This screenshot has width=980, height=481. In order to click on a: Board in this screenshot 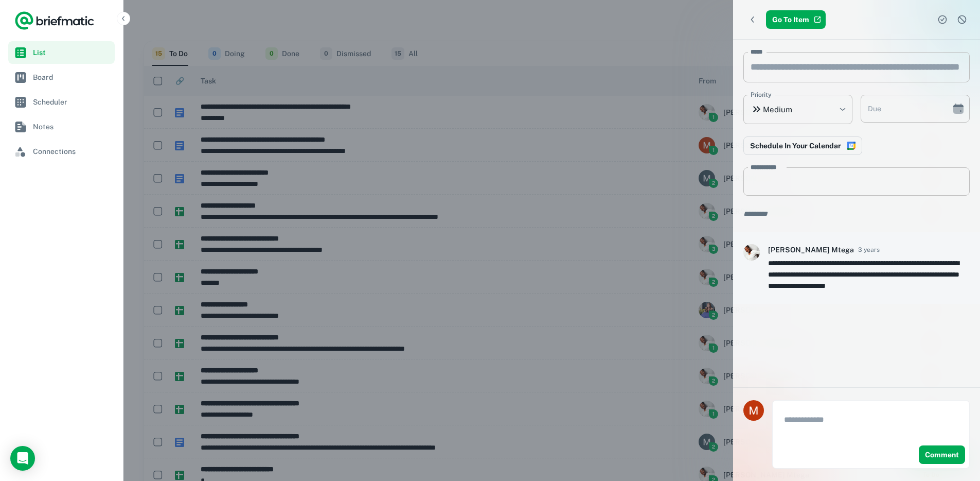, I will do `click(61, 77)`.